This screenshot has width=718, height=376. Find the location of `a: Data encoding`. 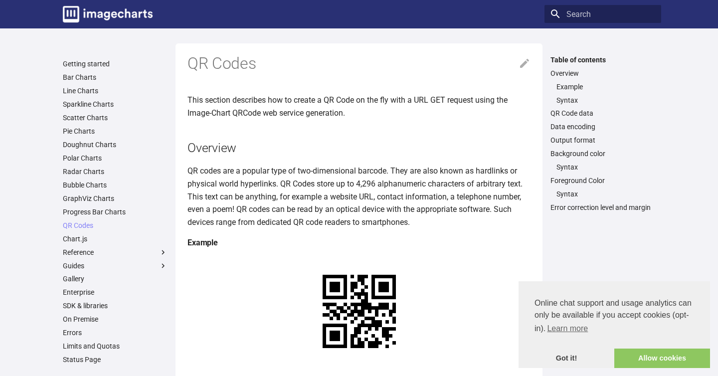

a: Data encoding is located at coordinates (603, 127).